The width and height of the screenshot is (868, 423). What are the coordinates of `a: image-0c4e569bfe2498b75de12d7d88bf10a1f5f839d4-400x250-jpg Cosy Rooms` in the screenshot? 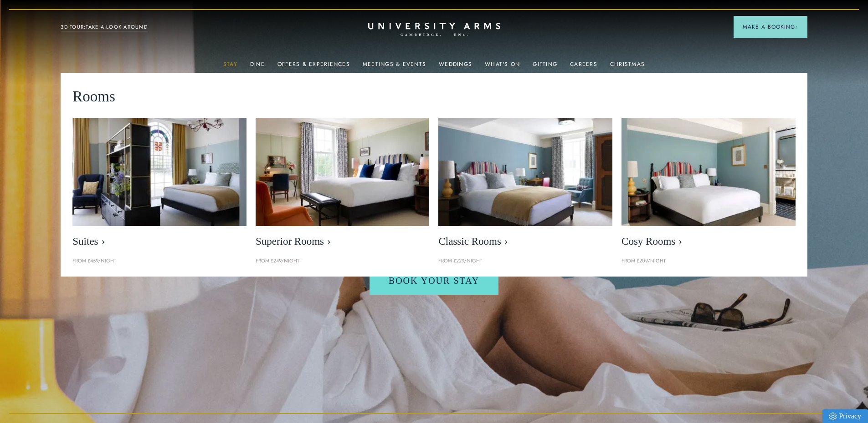 It's located at (708, 185).